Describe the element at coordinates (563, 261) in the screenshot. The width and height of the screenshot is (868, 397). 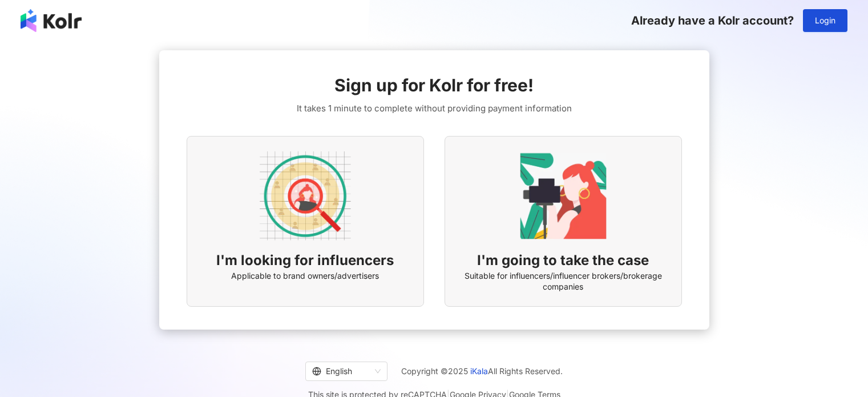
I see `span: I'm going to take the case` at that location.